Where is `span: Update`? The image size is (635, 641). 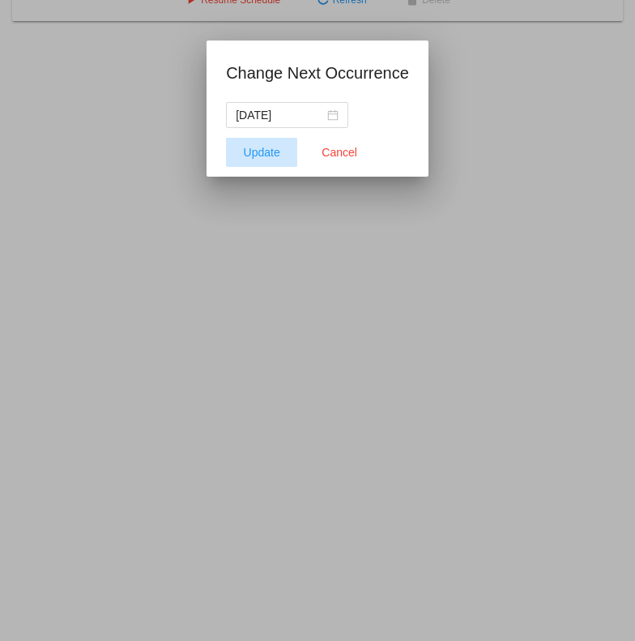
span: Update is located at coordinates (262, 152).